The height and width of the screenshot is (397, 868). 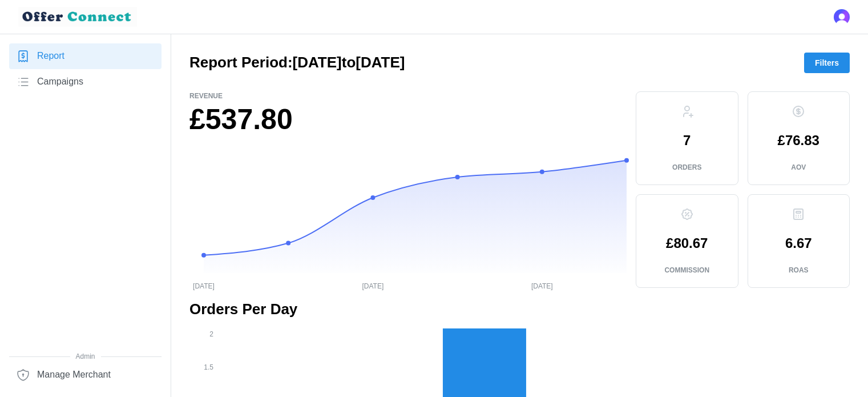 What do you see at coordinates (827, 63) in the screenshot?
I see `span: Filters` at bounding box center [827, 63].